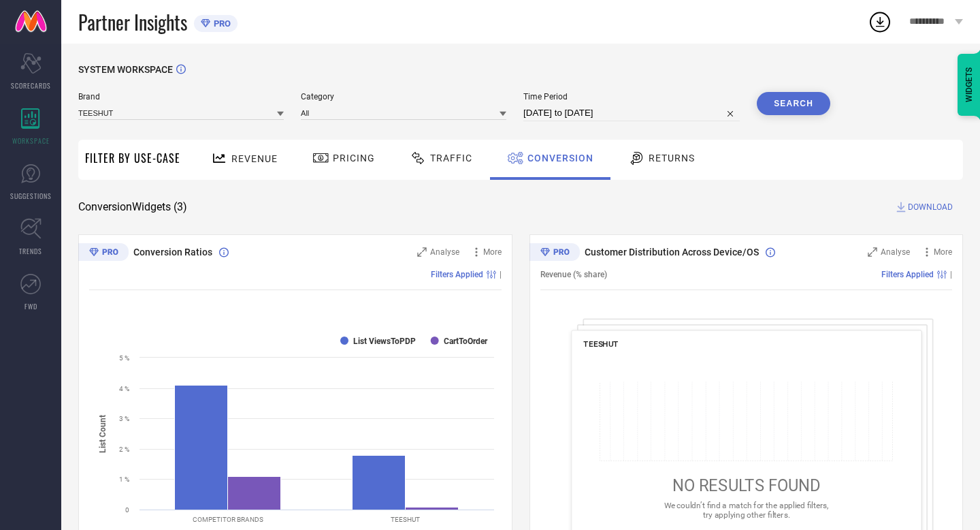 The width and height of the screenshot is (980, 530). I want to click on text: List ViewsToPDP, so click(384, 341).